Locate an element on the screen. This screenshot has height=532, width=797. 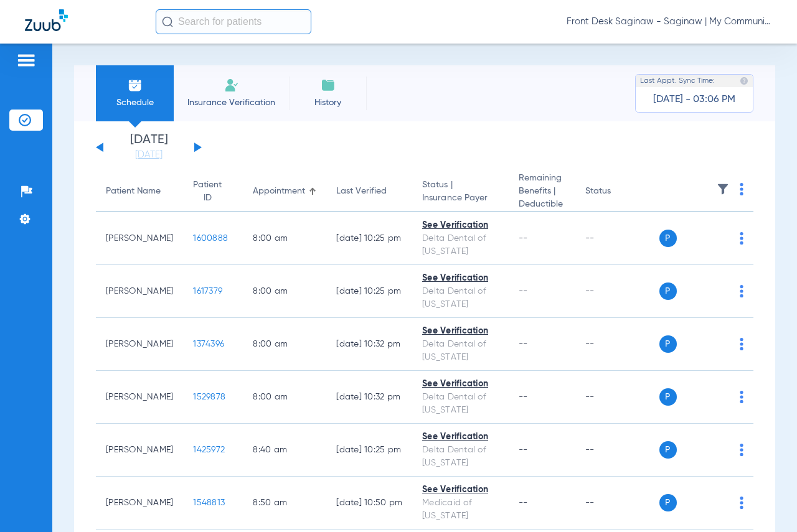
span: 1617379 is located at coordinates (207, 291).